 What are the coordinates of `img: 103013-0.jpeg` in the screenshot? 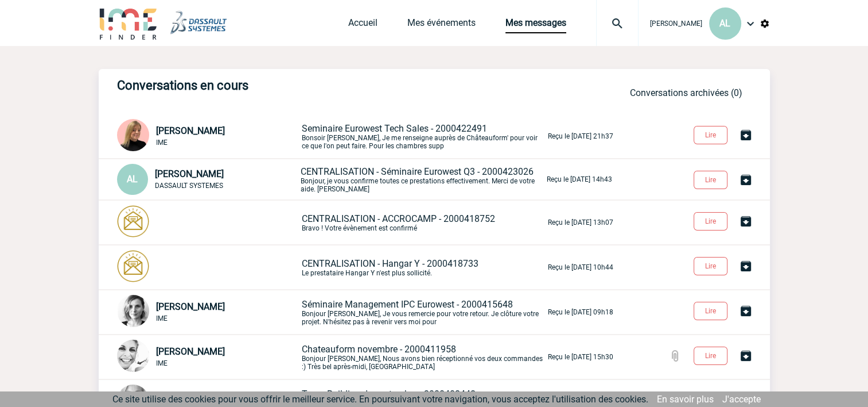 It's located at (133, 356).